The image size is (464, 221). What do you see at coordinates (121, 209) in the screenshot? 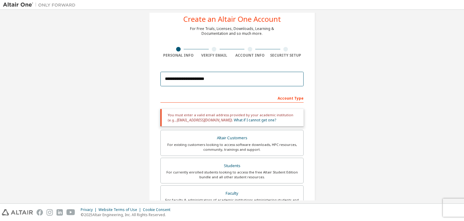
I see `div: Website Terms of Use` at bounding box center [121, 209].